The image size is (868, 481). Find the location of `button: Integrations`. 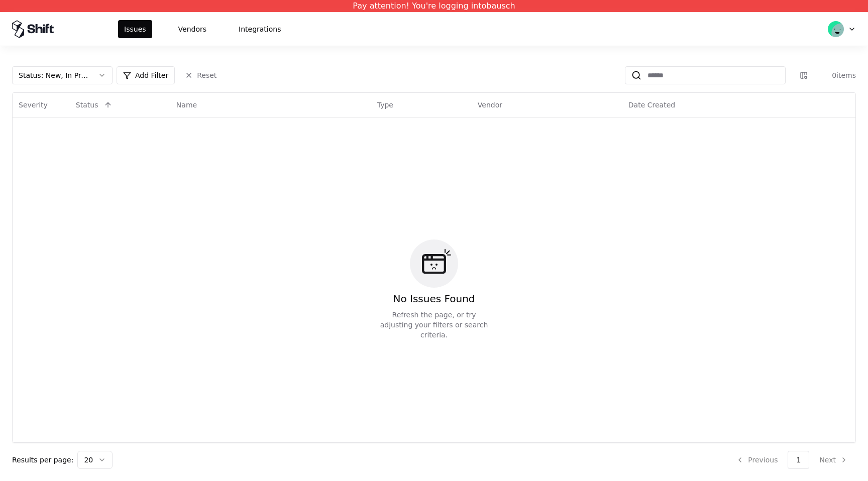

button: Integrations is located at coordinates (260, 29).